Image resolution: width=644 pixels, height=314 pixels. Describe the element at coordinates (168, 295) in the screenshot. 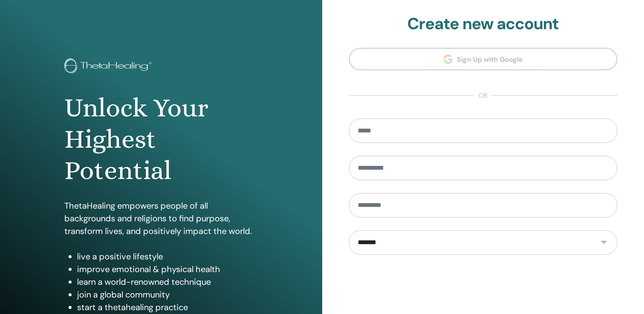

I see `li: join a global community` at that location.